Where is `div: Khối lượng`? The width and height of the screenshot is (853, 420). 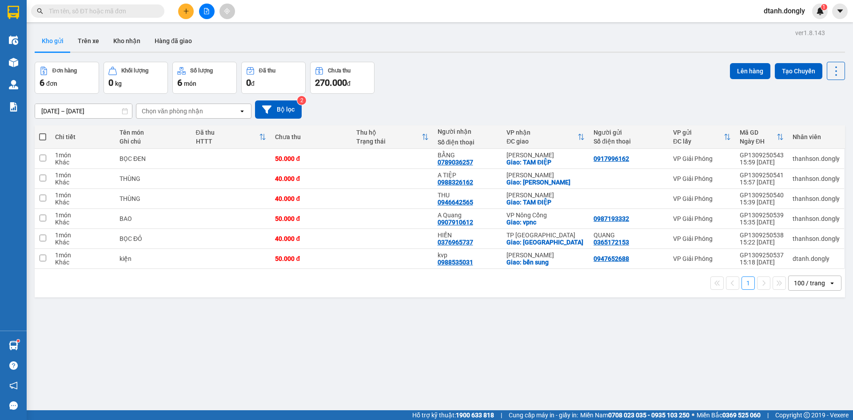
div: Khối lượng is located at coordinates (135, 71).